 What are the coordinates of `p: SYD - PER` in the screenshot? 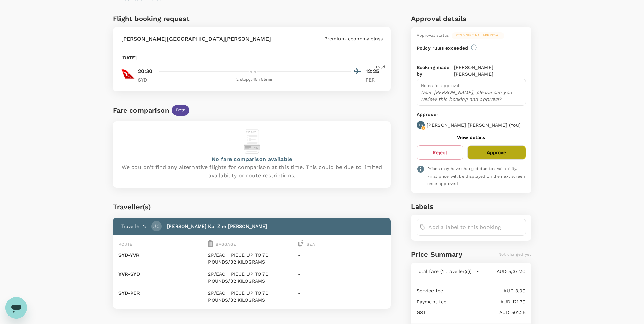 It's located at (162, 293).